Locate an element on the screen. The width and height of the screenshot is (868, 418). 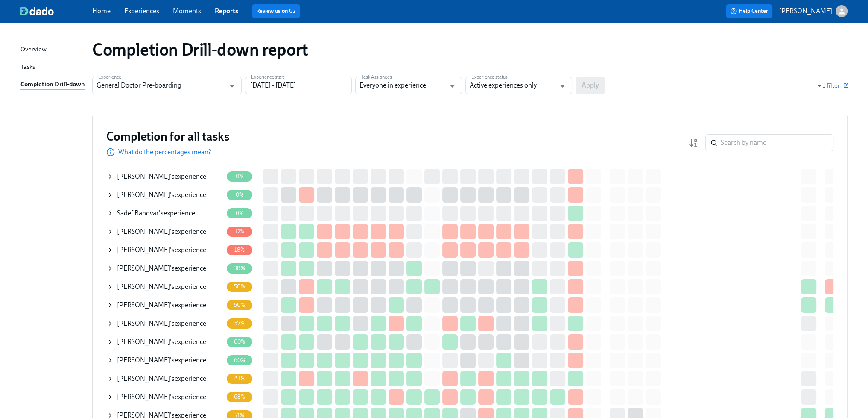
span: Sadef Bandvar is located at coordinates (138, 213).